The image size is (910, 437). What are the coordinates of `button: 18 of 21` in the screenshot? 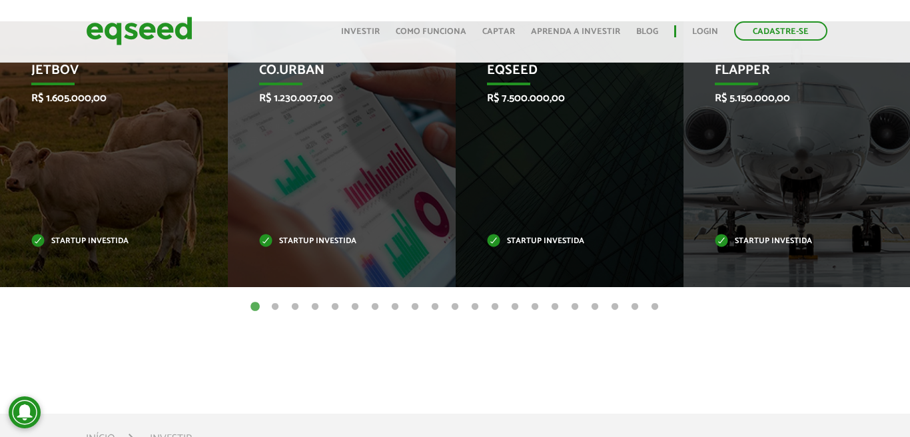 It's located at (595, 307).